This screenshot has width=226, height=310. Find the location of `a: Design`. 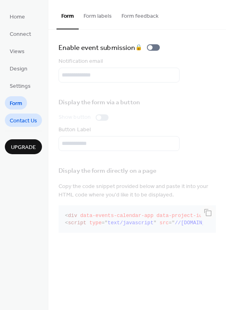

a: Design is located at coordinates (19, 68).